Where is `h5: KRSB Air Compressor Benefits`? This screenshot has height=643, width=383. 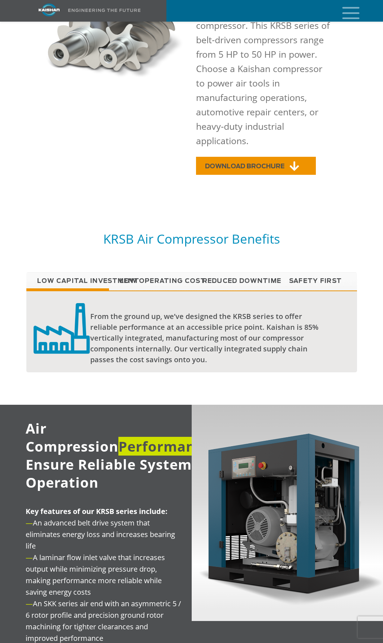
h5: KRSB Air Compressor Benefits is located at coordinates (191, 239).